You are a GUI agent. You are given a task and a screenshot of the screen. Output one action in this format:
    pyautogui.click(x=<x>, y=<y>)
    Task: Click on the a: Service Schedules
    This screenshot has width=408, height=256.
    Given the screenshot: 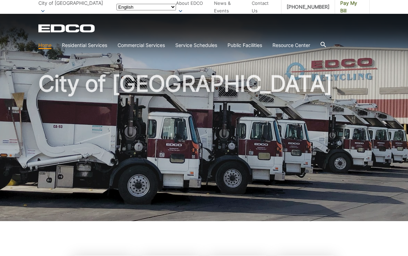 What is the action you would take?
    pyautogui.click(x=196, y=45)
    